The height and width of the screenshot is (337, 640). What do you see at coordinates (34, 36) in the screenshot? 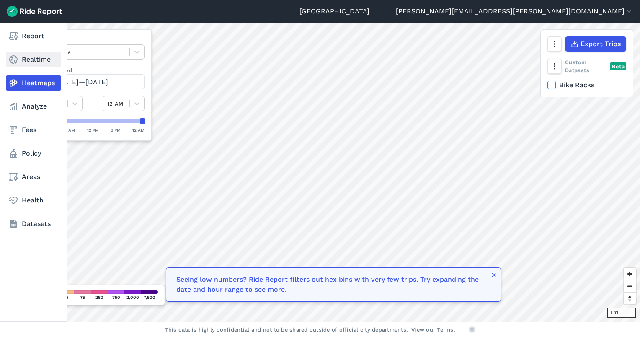
I see `a: Report` at bounding box center [34, 36].